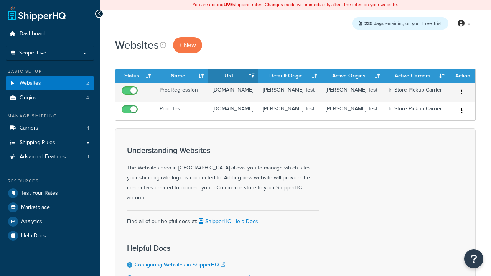 The width and height of the screenshot is (491, 276). What do you see at coordinates (180, 265) in the screenshot?
I see `a: Configuring Websites in ShipperHQ` at bounding box center [180, 265].